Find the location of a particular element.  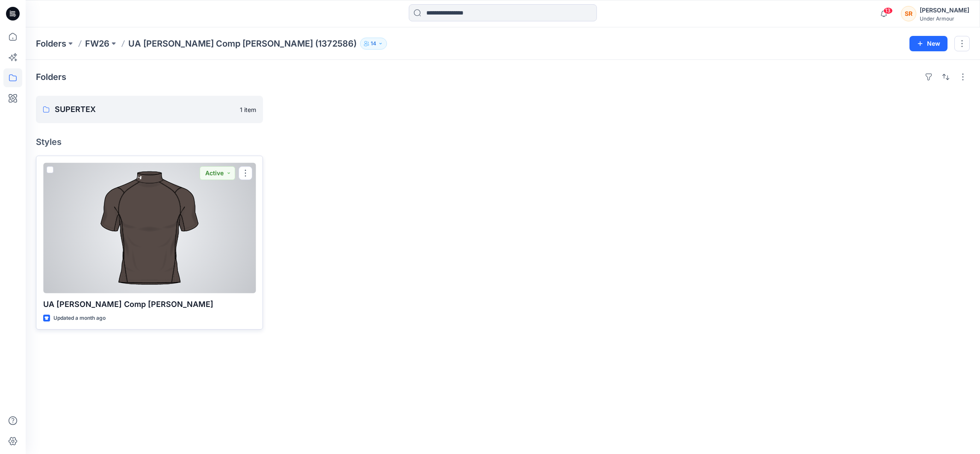

p: Folders is located at coordinates (51, 43).